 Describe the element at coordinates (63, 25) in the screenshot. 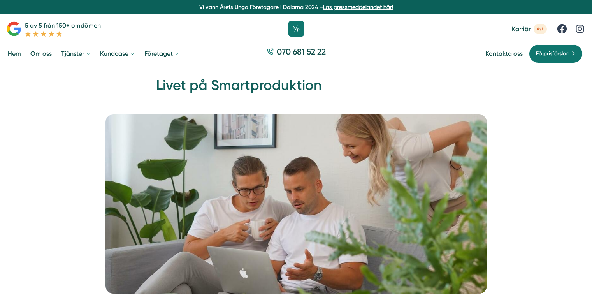

I see `p: 5 av 5 från 150+ omdömen` at that location.